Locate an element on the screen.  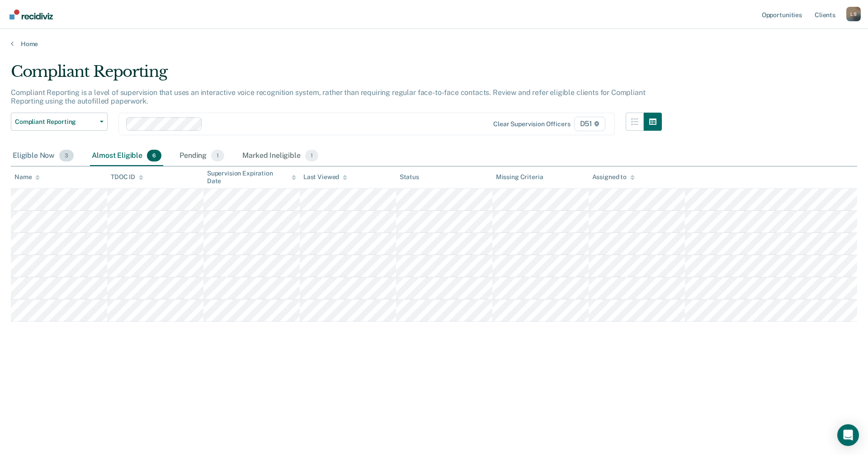
div: Compliant Reporting is located at coordinates (336, 75).